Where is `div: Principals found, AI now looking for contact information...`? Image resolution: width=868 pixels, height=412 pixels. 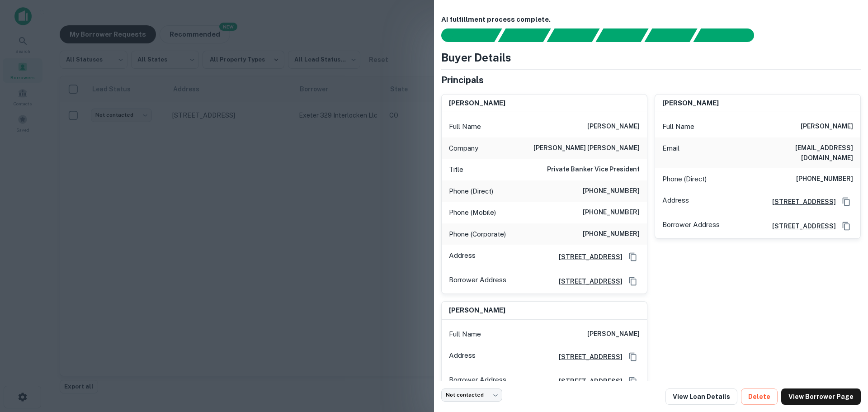 div: Principals found, AI now looking for contact information... is located at coordinates (622, 36).